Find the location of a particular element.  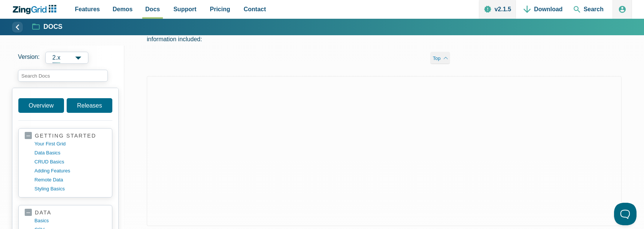

span: Docs is located at coordinates (152, 9).